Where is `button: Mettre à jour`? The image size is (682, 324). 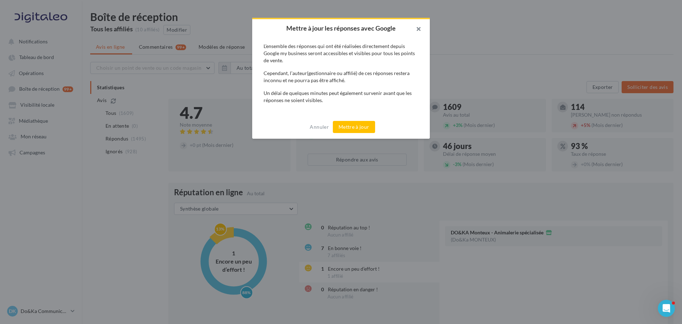 button: Mettre à jour is located at coordinates (354, 127).